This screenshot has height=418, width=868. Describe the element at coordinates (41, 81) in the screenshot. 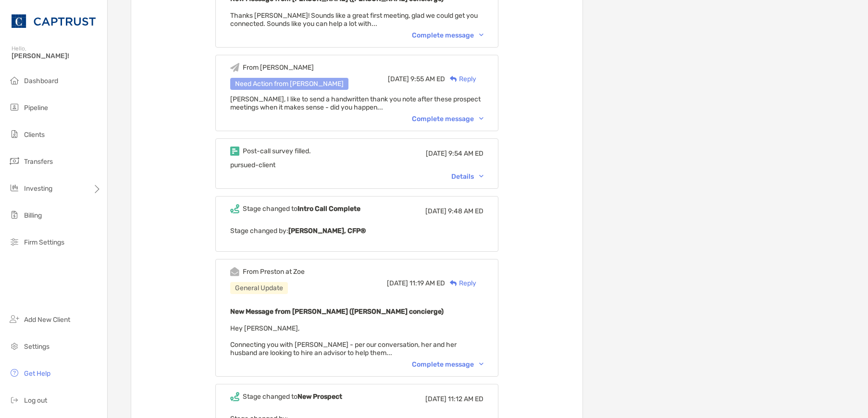

I see `span: Dashboard` at that location.